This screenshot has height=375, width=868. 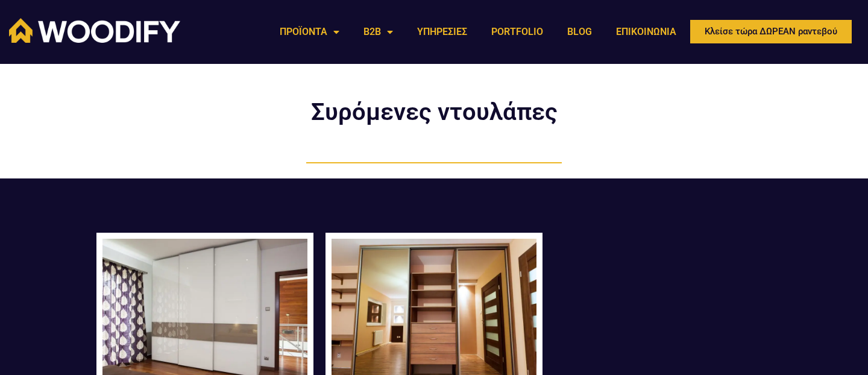 I want to click on a: BLOG, so click(x=579, y=32).